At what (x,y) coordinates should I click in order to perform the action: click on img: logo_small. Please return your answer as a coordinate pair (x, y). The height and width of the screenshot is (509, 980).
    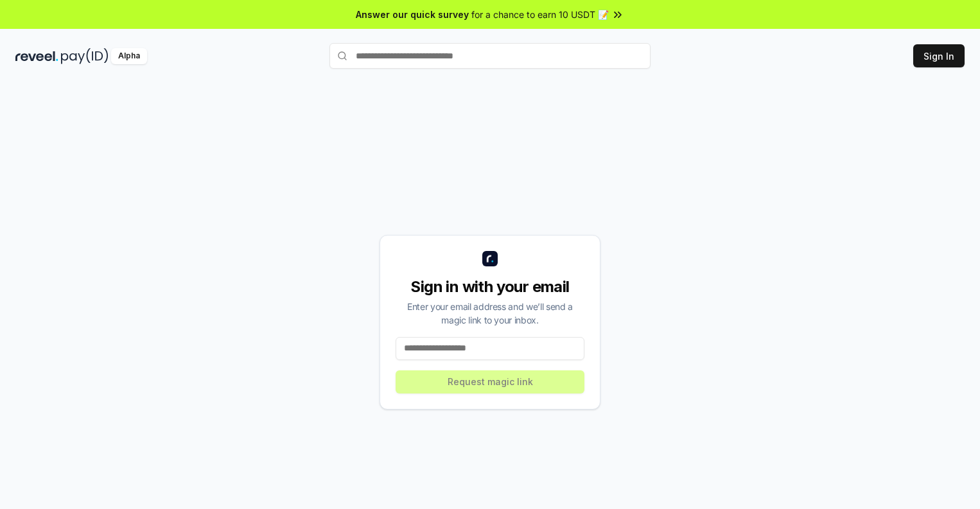
    Looking at the image, I should click on (490, 259).